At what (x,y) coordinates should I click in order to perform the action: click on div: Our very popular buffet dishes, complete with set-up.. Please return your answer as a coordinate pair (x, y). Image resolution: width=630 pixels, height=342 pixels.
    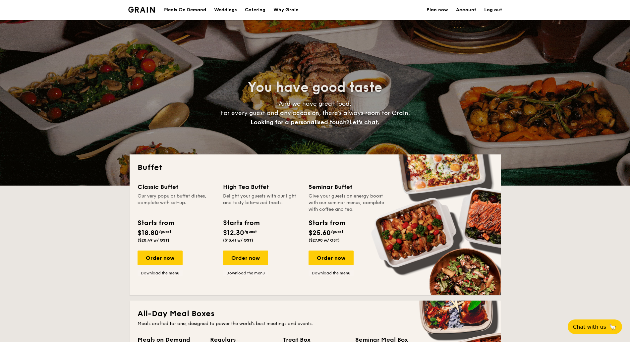
    Looking at the image, I should click on (176, 203).